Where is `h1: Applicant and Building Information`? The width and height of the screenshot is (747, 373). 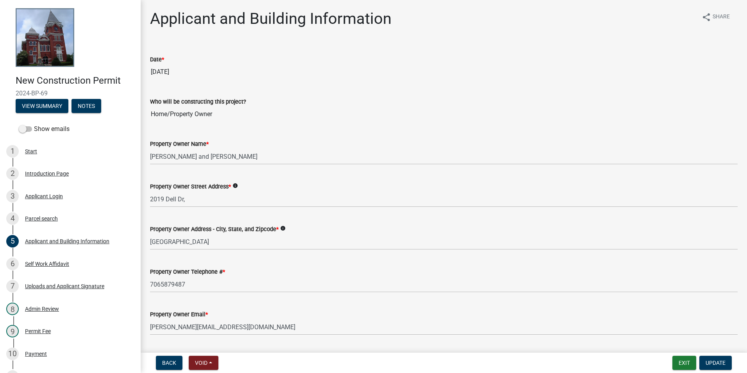 h1: Applicant and Building Information is located at coordinates (271, 19).